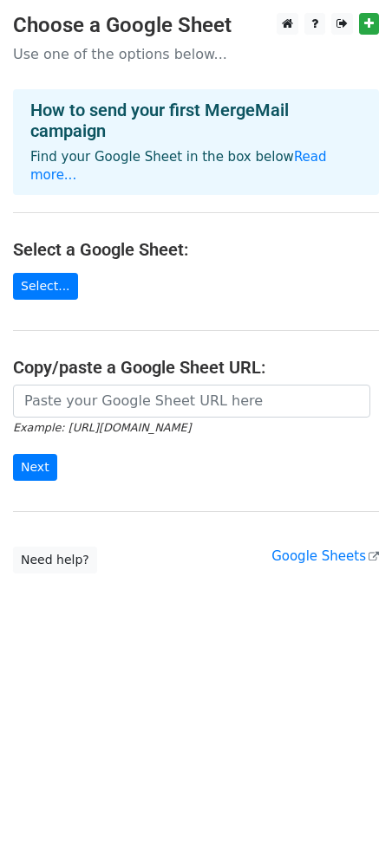 The height and width of the screenshot is (868, 392). What do you see at coordinates (196, 367) in the screenshot?
I see `h4: Copy/paste a Google Sheet URL:` at bounding box center [196, 367].